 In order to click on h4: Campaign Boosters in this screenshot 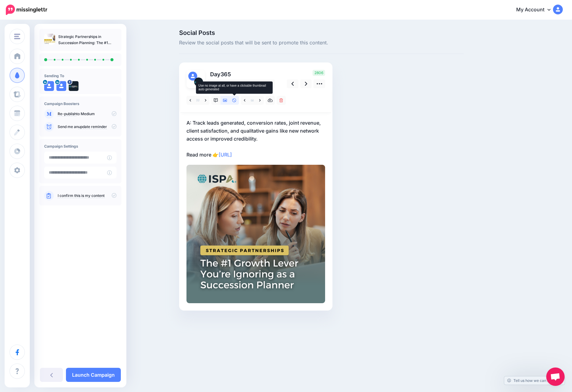, I will do `click(80, 104)`.